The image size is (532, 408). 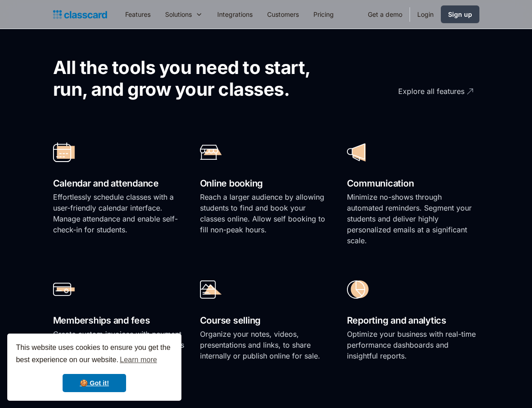 What do you see at coordinates (266, 345) in the screenshot?
I see `p: Organize your notes, videos, presentations and links, to share internally or publish online for s...` at bounding box center [266, 345].